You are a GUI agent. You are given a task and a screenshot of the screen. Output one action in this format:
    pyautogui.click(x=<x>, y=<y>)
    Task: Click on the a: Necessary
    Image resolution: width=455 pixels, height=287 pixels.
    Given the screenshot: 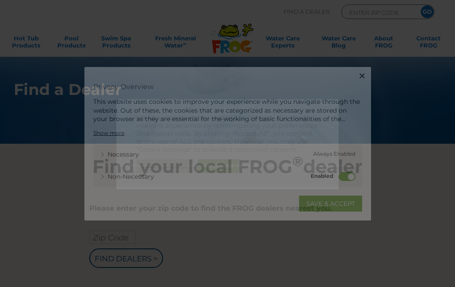 What is the action you would take?
    pyautogui.click(x=119, y=154)
    